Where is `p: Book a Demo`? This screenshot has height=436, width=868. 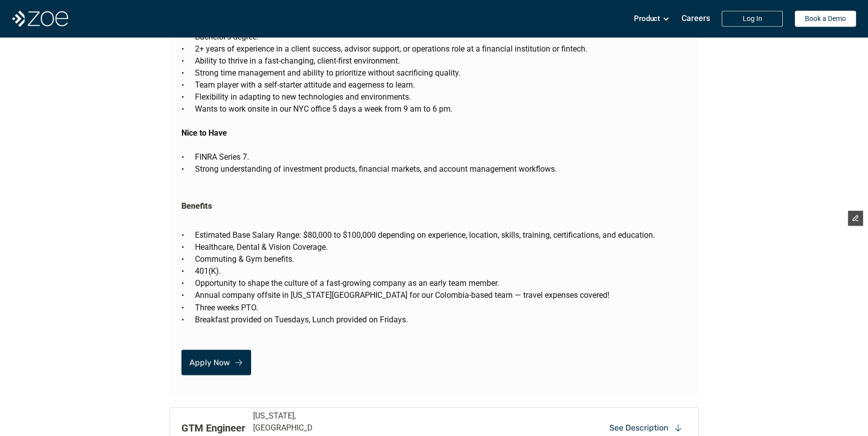
p: Book a Demo is located at coordinates (825, 19).